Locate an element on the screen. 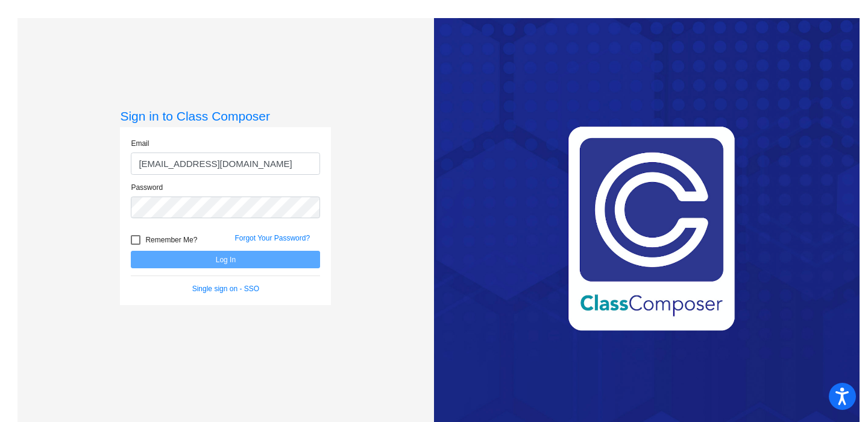 The height and width of the screenshot is (422, 868). a: Single sign on - SSO is located at coordinates (226, 289).